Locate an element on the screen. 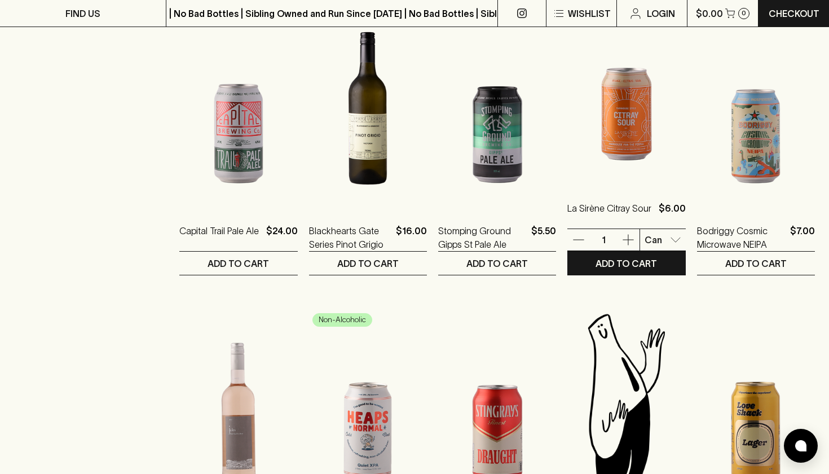 This screenshot has height=474, width=829. img: bubble-icon is located at coordinates (801, 445).